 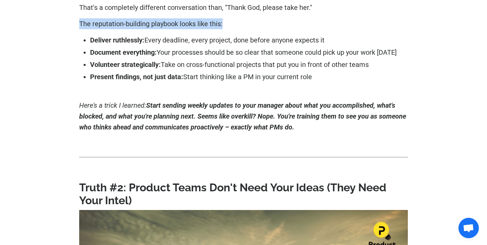 What do you see at coordinates (233, 194) in the screenshot?
I see `strong: Truth #2: Product Teams Don't Need Your Ideas (They Need Your Intel)` at bounding box center [233, 194].